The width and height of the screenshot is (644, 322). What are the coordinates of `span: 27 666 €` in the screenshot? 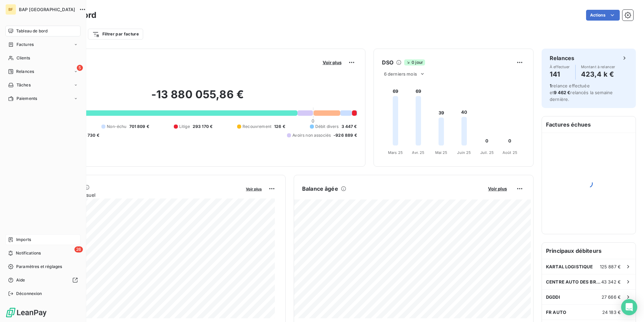 It's located at (611, 297).